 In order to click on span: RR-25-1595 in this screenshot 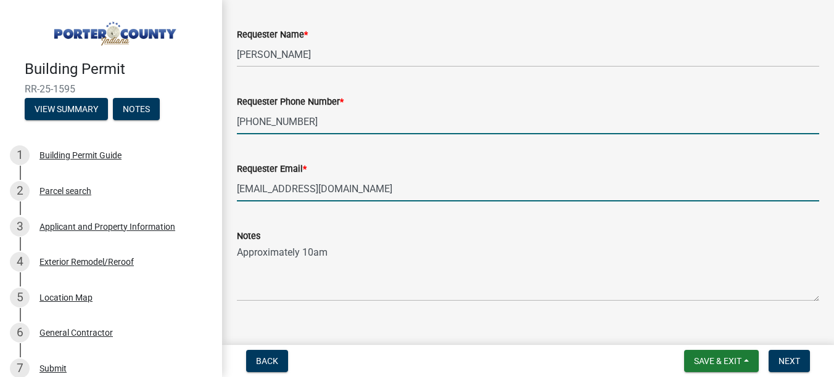, I will do `click(111, 89)`.